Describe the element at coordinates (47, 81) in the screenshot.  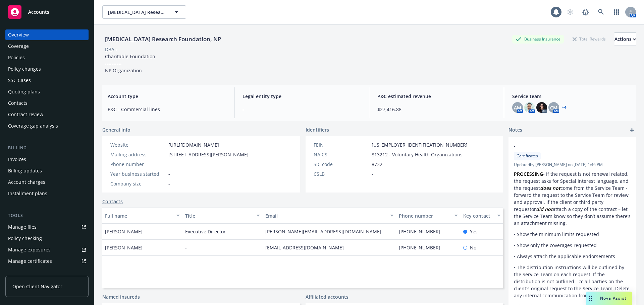
I see `a: SSC Cases` at that location.